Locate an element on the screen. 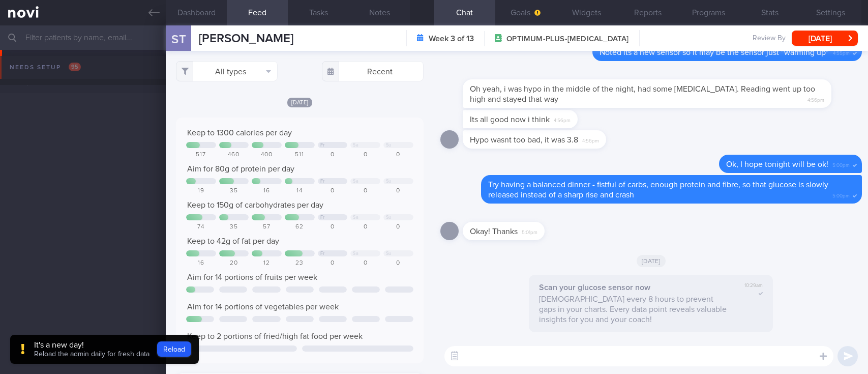 This screenshot has width=868, height=374. div: It's a new day! is located at coordinates (92, 345).